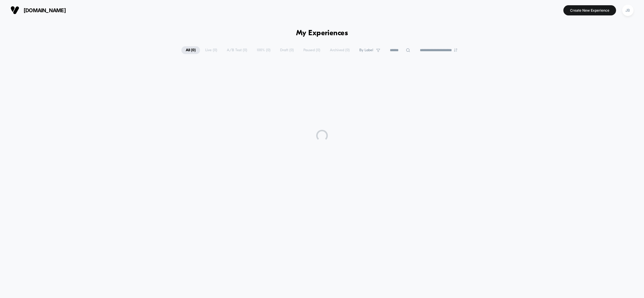 The height and width of the screenshot is (298, 644). Describe the element at coordinates (589, 10) in the screenshot. I see `button: Create New Experience` at that location.